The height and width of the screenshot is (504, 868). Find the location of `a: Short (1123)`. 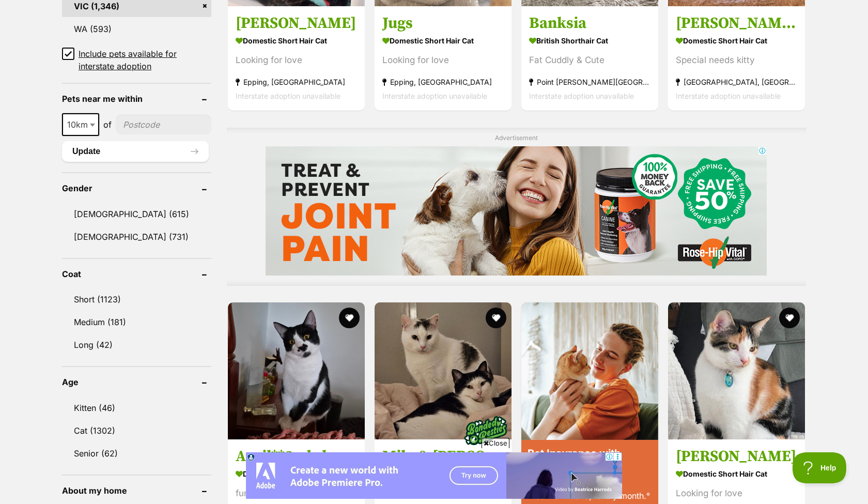

a: Short (1123) is located at coordinates (137, 299).